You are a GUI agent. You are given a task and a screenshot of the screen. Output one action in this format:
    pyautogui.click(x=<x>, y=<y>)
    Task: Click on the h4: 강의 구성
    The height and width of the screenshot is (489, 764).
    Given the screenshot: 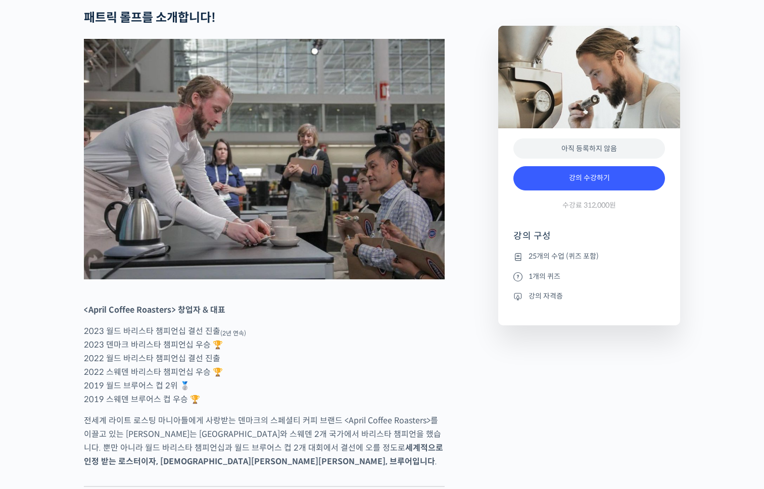 What is the action you would take?
    pyautogui.click(x=589, y=240)
    